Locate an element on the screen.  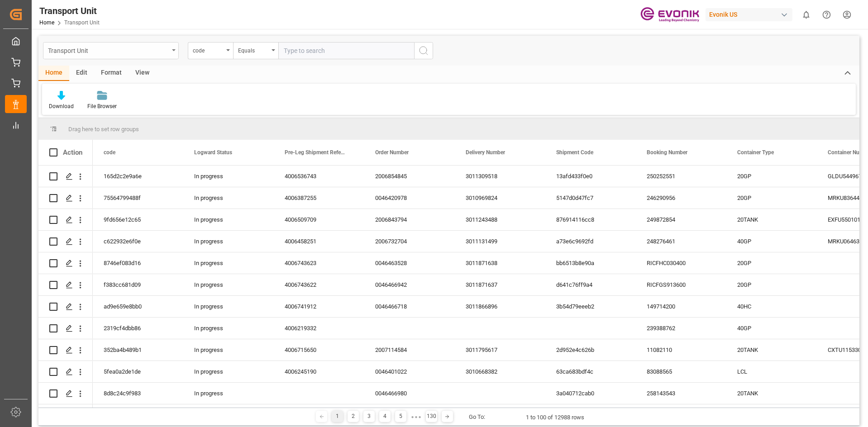
a: Home is located at coordinates (47, 23).